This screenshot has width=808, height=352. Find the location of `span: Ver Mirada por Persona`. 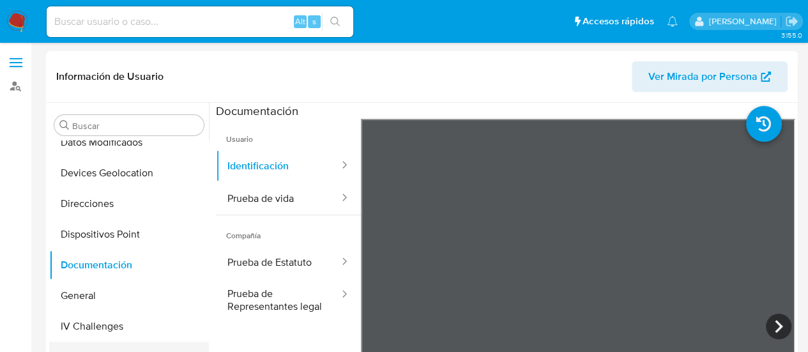

span: Ver Mirada por Persona is located at coordinates (703, 77).